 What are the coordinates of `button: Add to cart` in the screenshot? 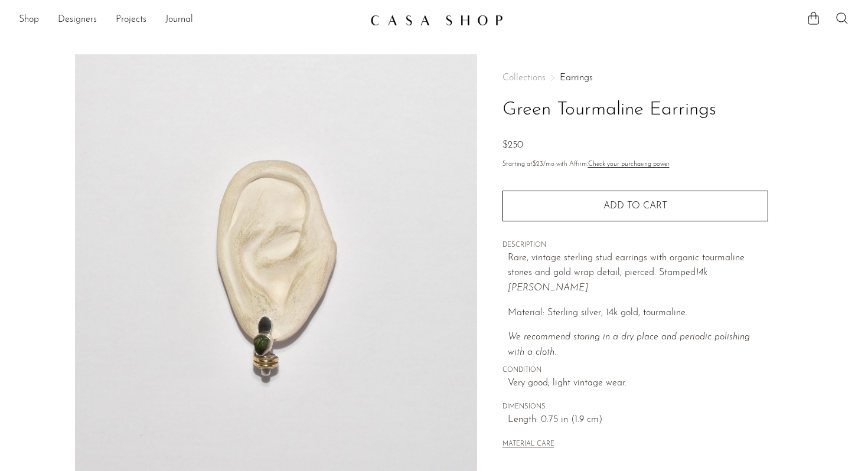 It's located at (636, 206).